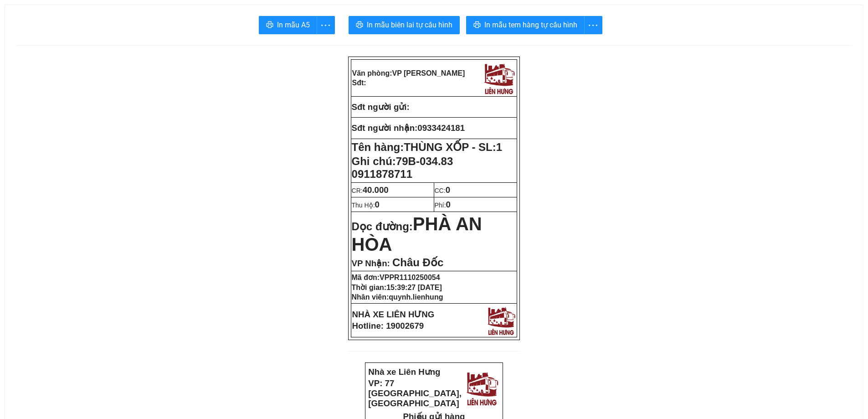 This screenshot has width=868, height=419. Describe the element at coordinates (394, 314) in the screenshot. I see `strong: NHÀ XE LIÊN HƯNG` at that location.